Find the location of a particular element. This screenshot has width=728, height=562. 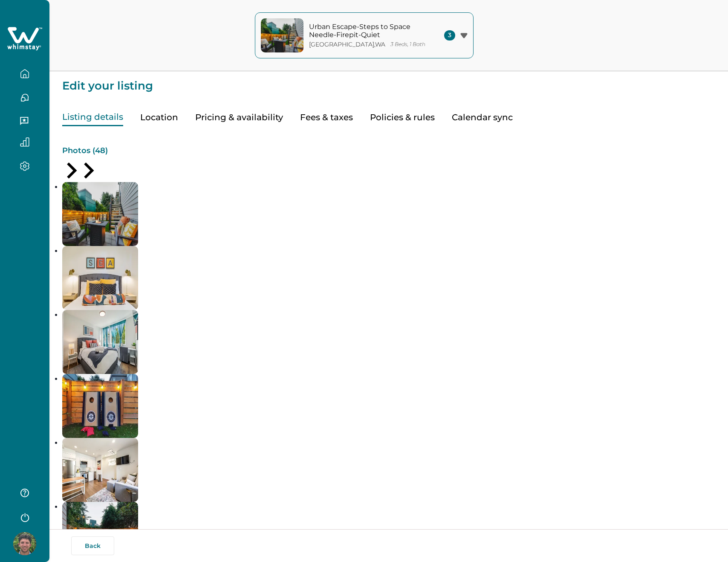

li: 3 of 48 is located at coordinates (100, 342).